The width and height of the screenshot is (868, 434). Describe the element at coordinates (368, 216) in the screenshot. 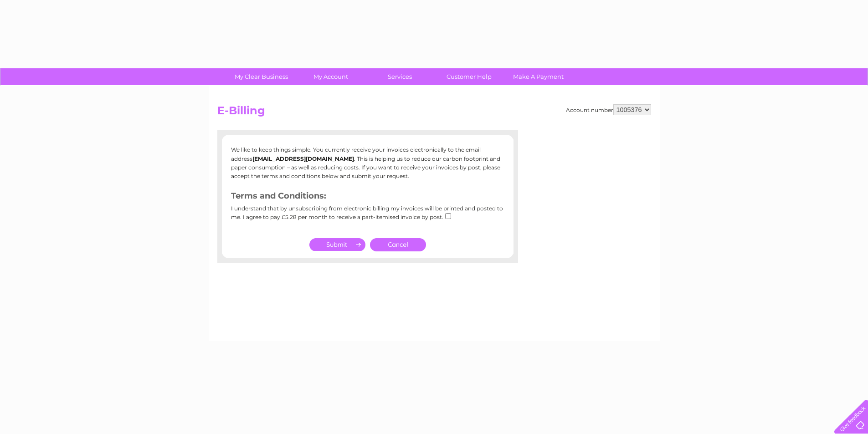

I see `div: I understand that by unsubscribing from electronic billing my invoices will be printed and posted...` at that location.